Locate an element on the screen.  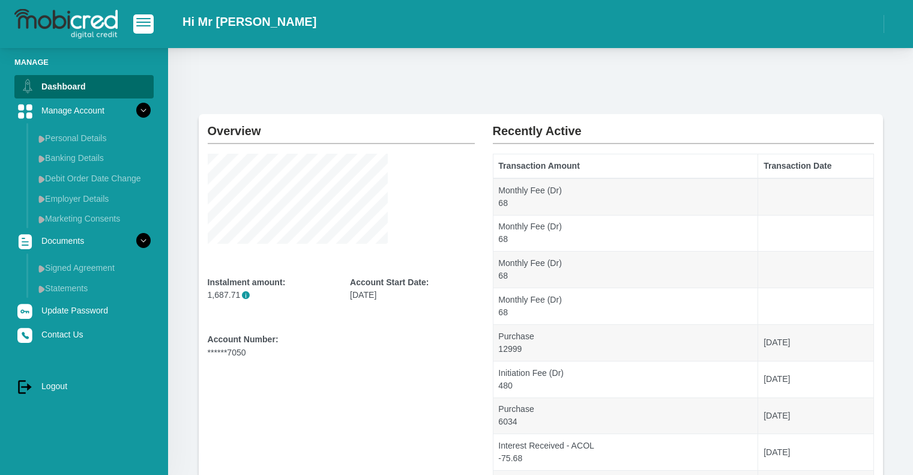
b: Account Start Date: is located at coordinates (389, 282).